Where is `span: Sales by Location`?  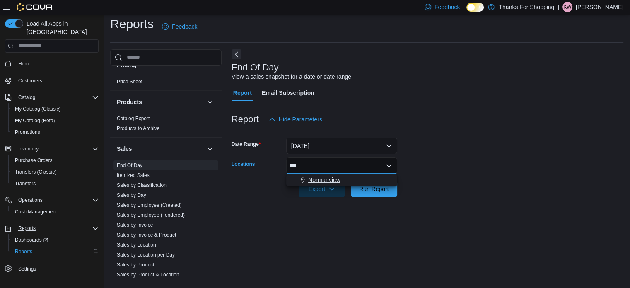 span: Sales by Location is located at coordinates (136, 245).